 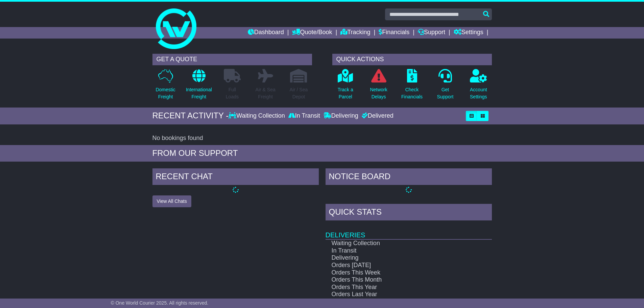 I want to click on p: Domestic Freight, so click(x=165, y=93).